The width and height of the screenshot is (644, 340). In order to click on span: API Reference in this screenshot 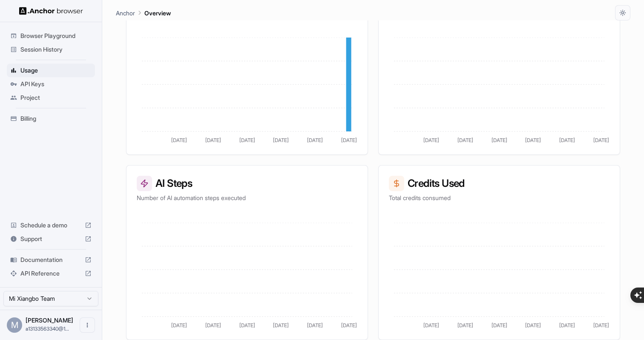, I will do `click(51, 274)`.